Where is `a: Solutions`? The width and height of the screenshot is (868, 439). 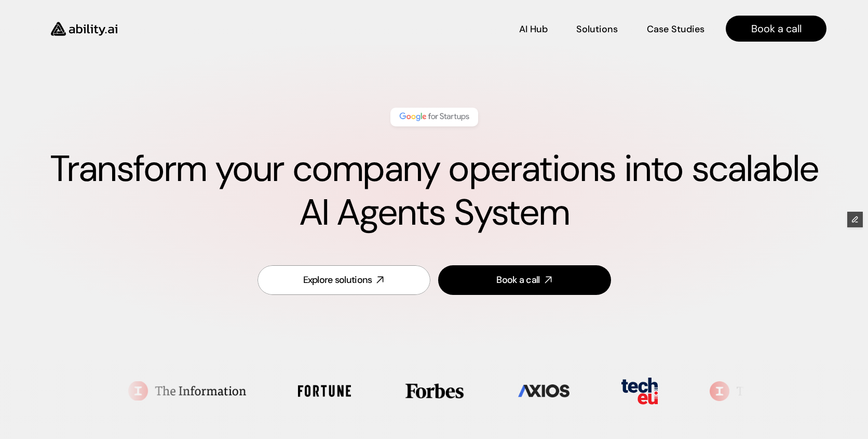 a: Solutions is located at coordinates (598, 29).